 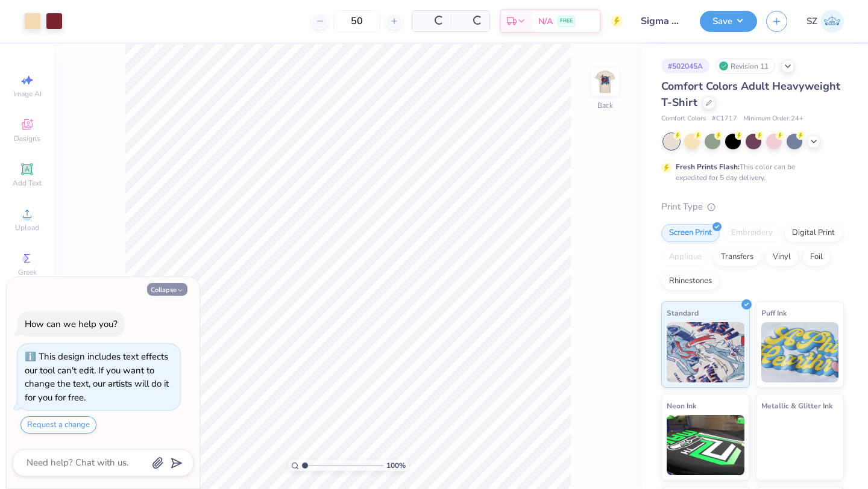 I want to click on span: Standard, so click(x=683, y=313).